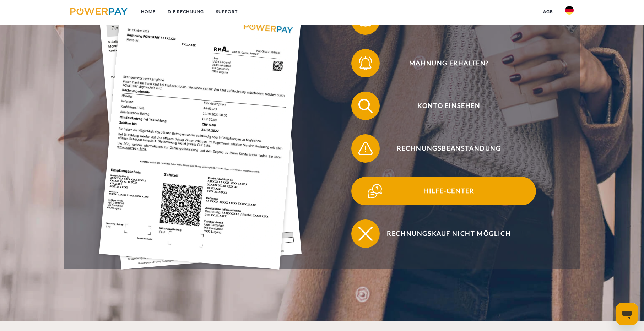  Describe the element at coordinates (366, 63) in the screenshot. I see `img: qb_bell.svg` at that location.